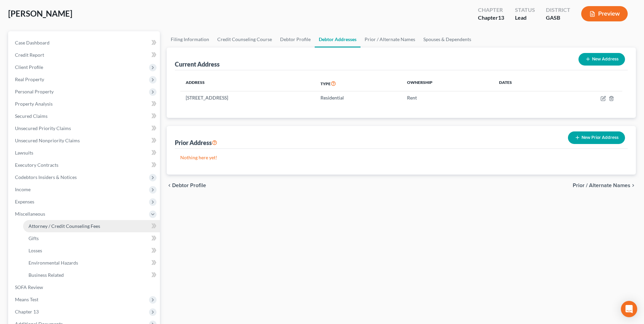  Describe the element at coordinates (358, 83) in the screenshot. I see `th: Type` at that location.